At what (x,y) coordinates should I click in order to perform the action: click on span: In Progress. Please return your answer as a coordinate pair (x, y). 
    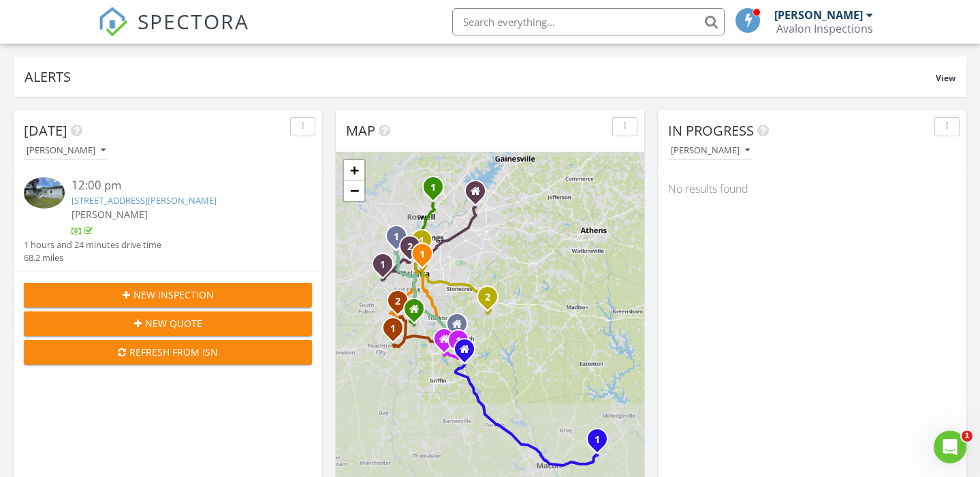
    Looking at the image, I should click on (711, 130).